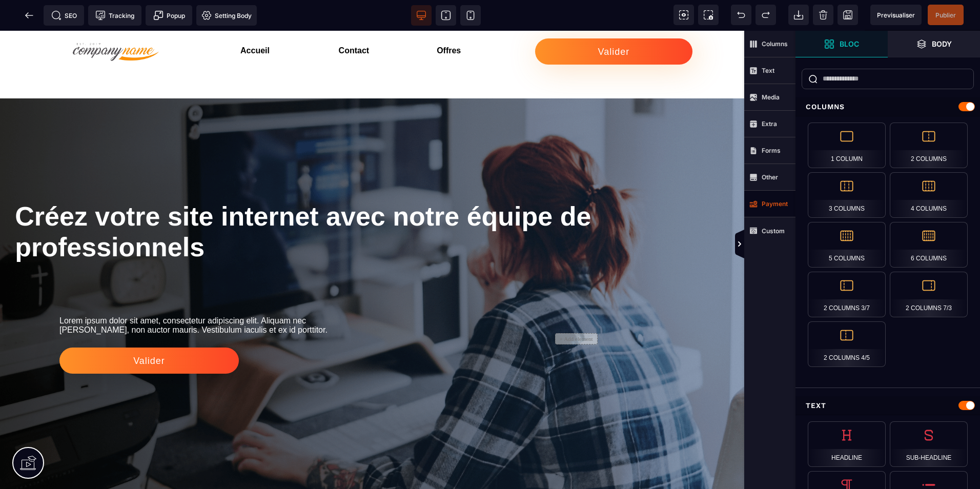 The width and height of the screenshot is (980, 489). I want to click on strong: Body, so click(941, 44).